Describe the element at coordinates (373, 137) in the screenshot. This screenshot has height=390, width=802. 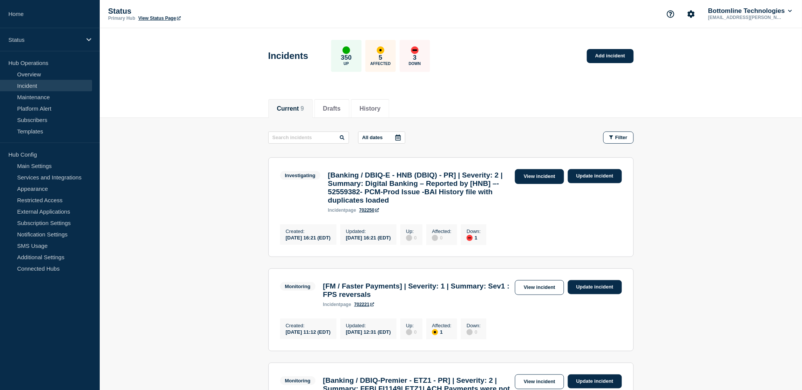
I see `p: All dates` at that location.